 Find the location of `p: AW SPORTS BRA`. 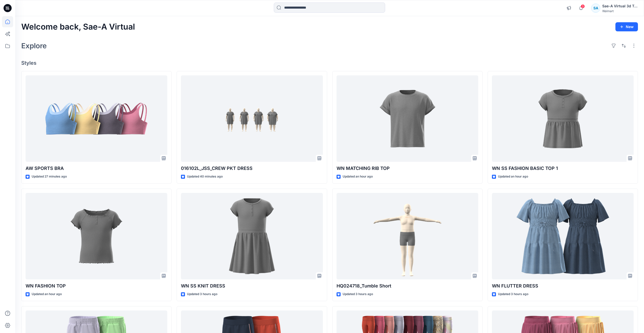

p: AW SPORTS BRA is located at coordinates (97, 169).